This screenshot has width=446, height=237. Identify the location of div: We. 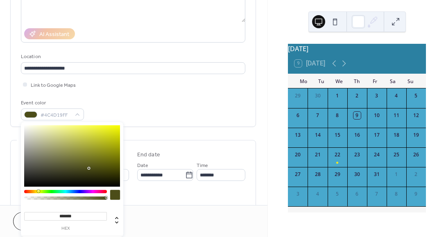
(339, 81).